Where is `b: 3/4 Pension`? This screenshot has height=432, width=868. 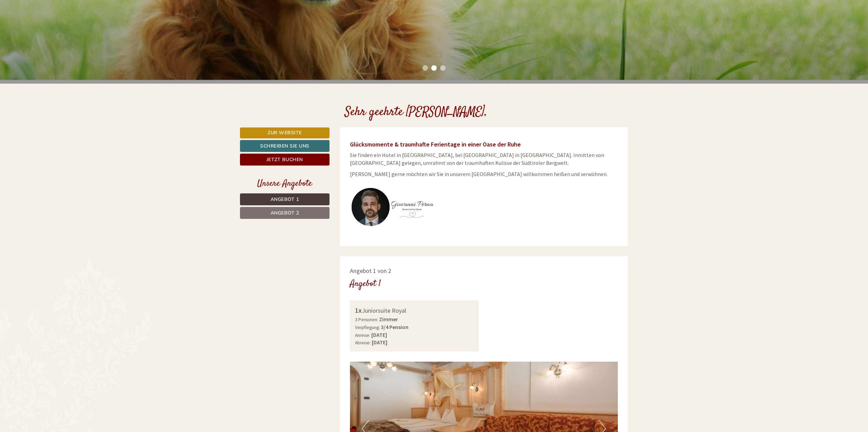
b: 3/4 Pension is located at coordinates (394, 327).